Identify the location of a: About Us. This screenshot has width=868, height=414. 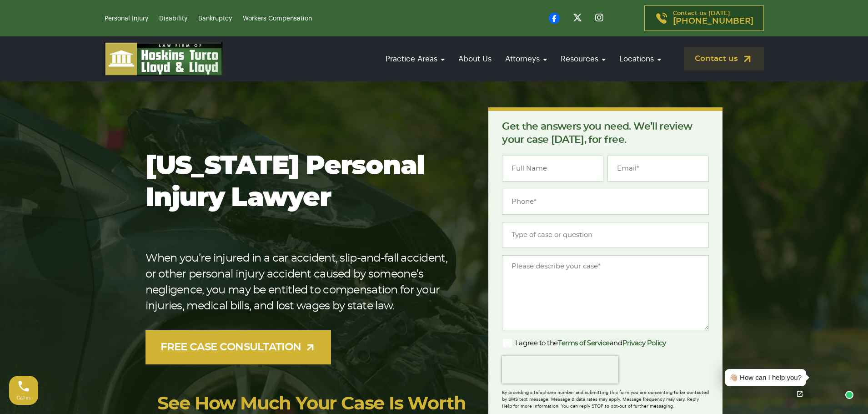
(474, 59).